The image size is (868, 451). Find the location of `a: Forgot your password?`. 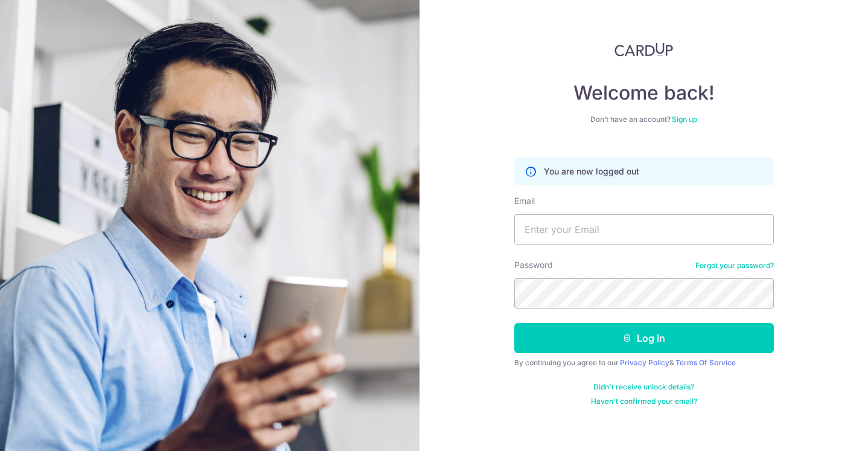

a: Forgot your password? is located at coordinates (734, 266).